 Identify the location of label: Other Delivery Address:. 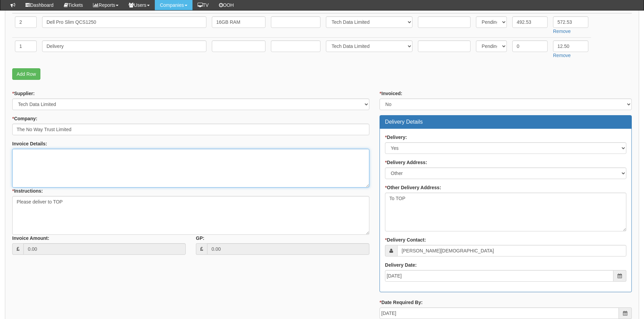
(412, 188).